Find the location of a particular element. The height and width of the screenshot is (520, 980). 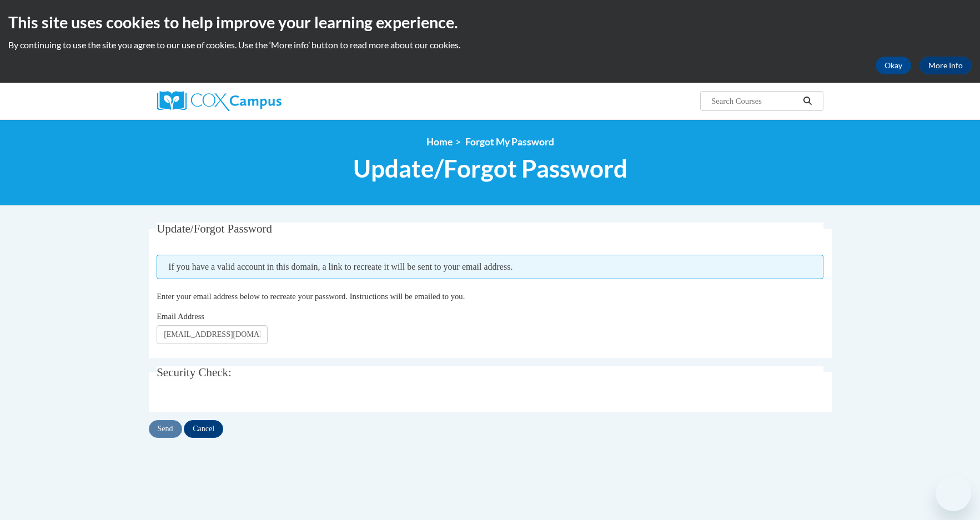

a: More Info is located at coordinates (946, 65).